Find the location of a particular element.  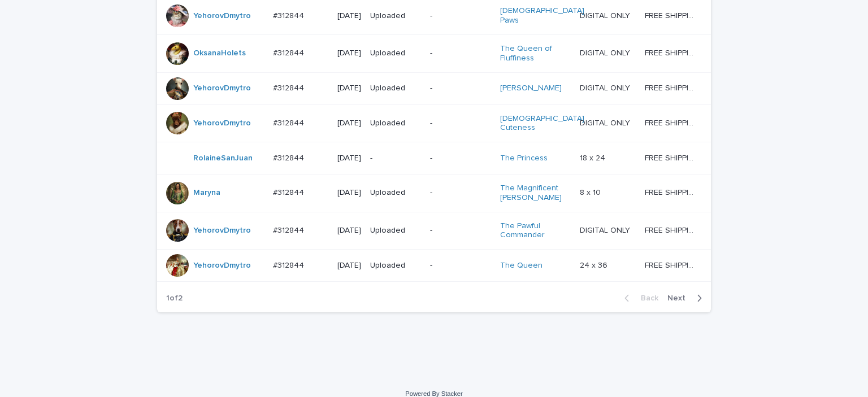

a: RolaineSanJuan is located at coordinates (223, 158).